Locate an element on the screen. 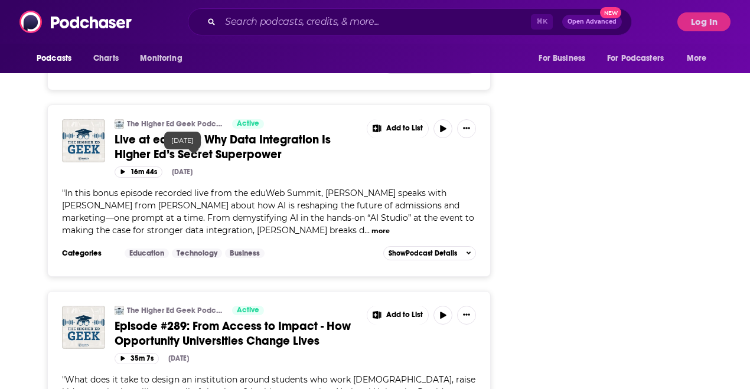 The height and width of the screenshot is (389, 750). div: Search podcasts, credits, & more... is located at coordinates (410, 22).